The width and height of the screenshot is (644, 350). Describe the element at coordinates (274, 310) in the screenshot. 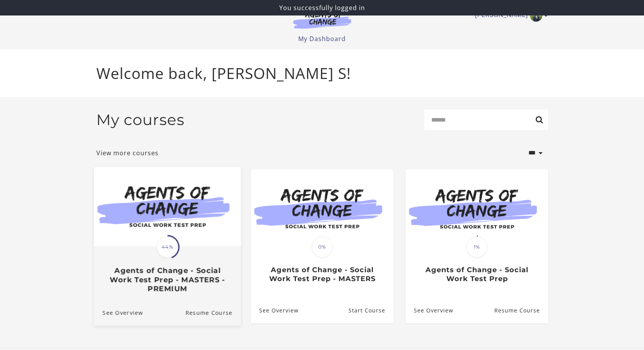

I see `a: Agents of Change - Social Work Test Prep - MASTERS: See Overview` at that location.